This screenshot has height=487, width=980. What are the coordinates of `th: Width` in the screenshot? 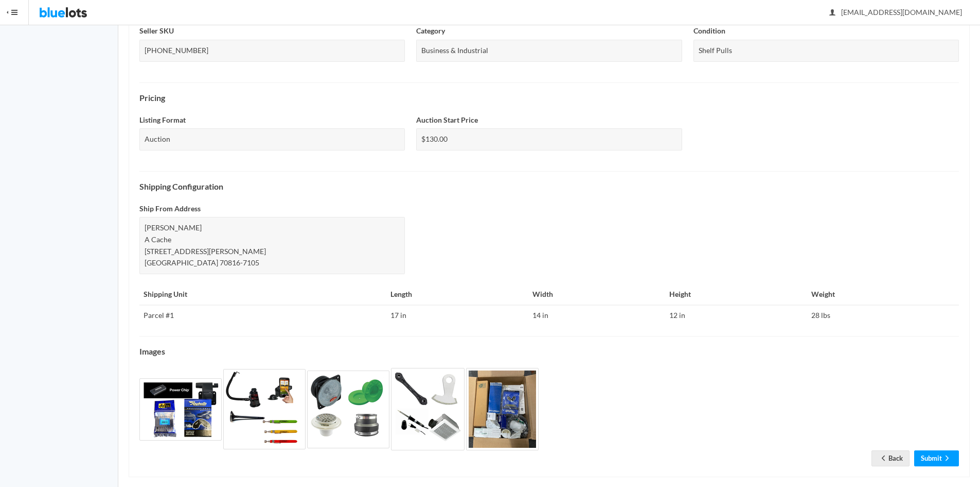 It's located at (597, 295).